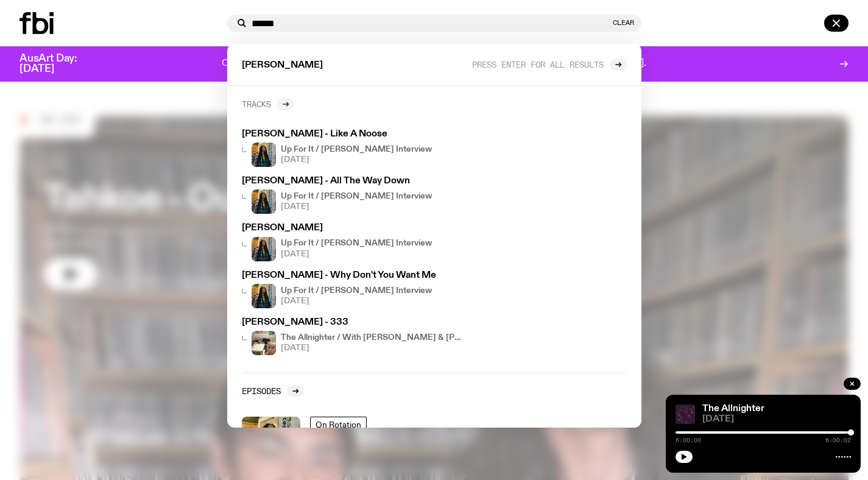  Describe the element at coordinates (256, 104) in the screenshot. I see `h2: Tracks` at that location.